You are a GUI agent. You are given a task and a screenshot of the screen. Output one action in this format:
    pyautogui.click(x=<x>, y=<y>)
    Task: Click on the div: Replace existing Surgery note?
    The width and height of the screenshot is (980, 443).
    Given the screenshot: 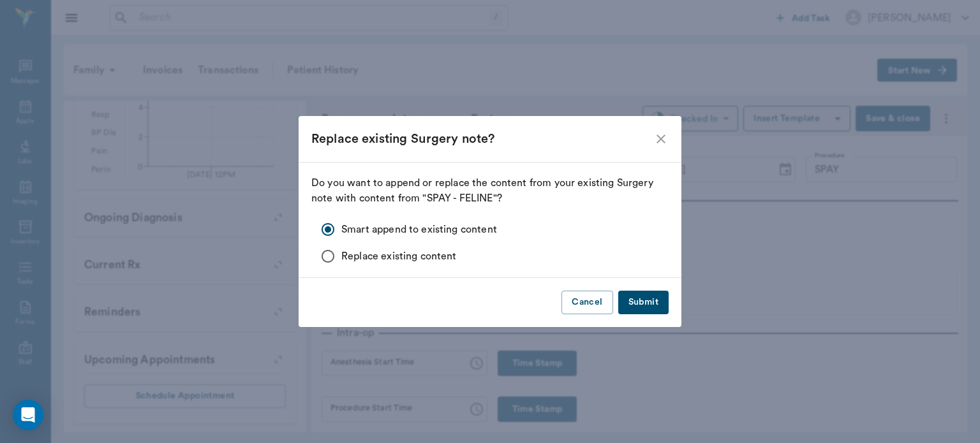 What is the action you would take?
    pyautogui.click(x=482, y=139)
    